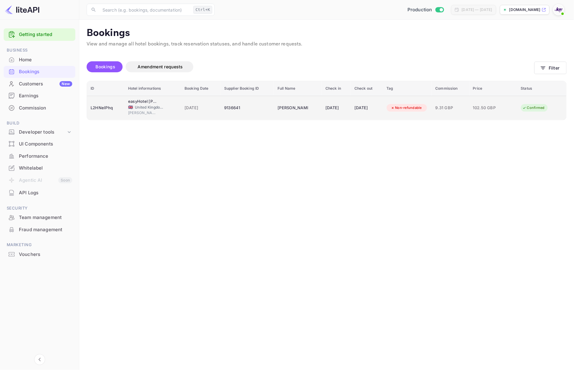 The height and width of the screenshot is (370, 574). I want to click on button: Filter, so click(550, 68).